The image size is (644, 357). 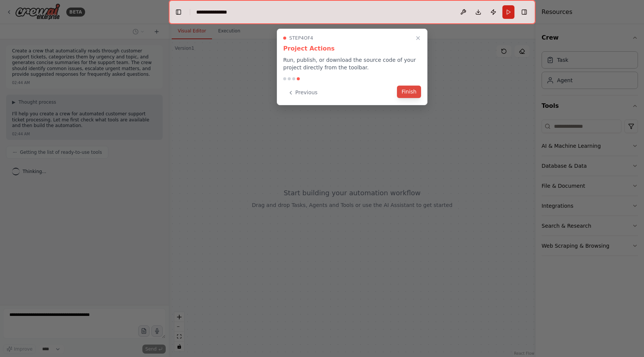 I want to click on button: Finish, so click(x=409, y=91).